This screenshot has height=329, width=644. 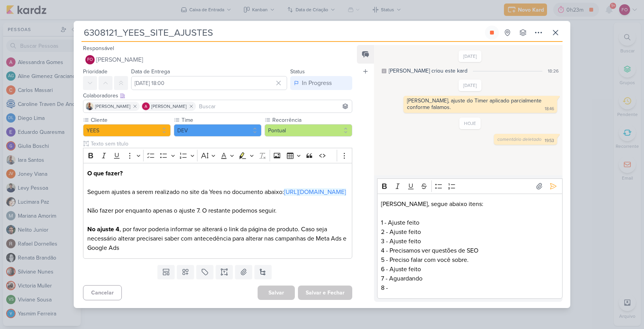 What do you see at coordinates (105, 173) in the screenshot?
I see `strong: O que fazer?` at bounding box center [105, 173].